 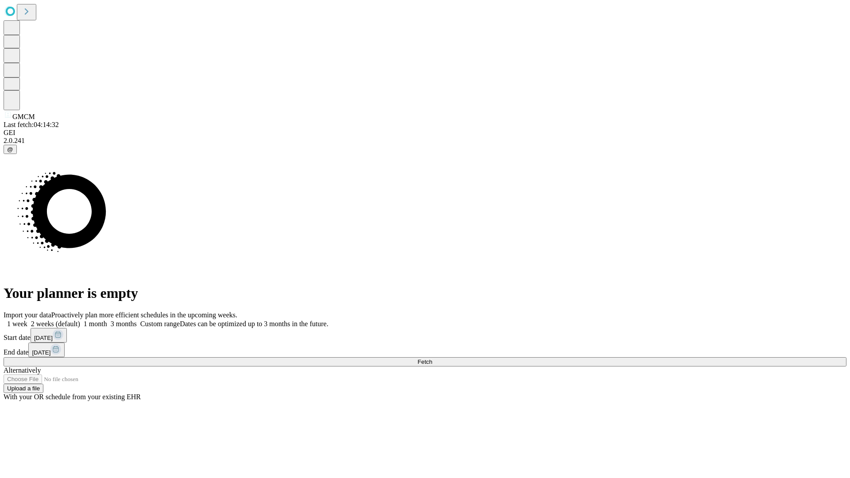 What do you see at coordinates (23, 116) in the screenshot?
I see `span: GMCM` at bounding box center [23, 116].